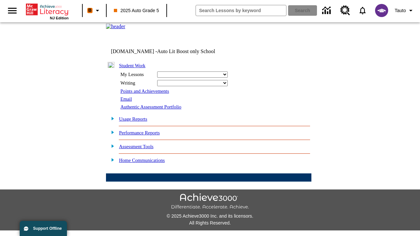 The image size is (420, 236). I want to click on button: Profile/Settings, so click(405, 10).